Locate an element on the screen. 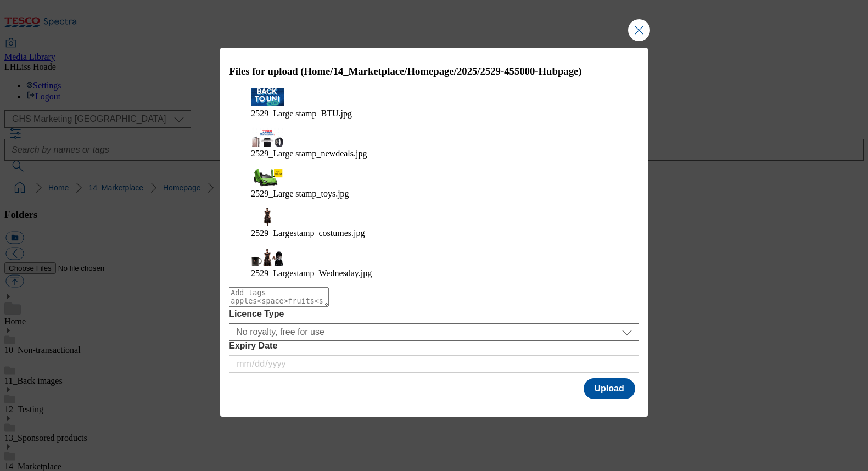 The height and width of the screenshot is (471, 868). label: Expiry Date is located at coordinates (434, 345).